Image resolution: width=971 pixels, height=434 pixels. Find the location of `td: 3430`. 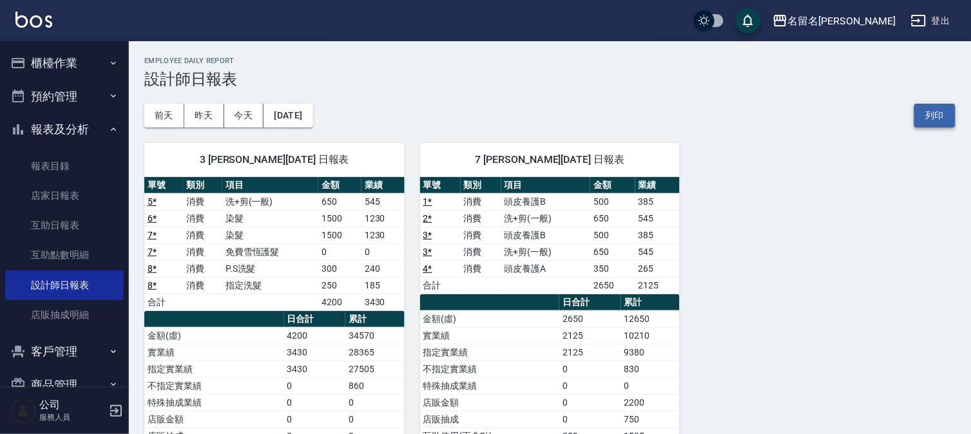

td: 3430 is located at coordinates (383, 302).